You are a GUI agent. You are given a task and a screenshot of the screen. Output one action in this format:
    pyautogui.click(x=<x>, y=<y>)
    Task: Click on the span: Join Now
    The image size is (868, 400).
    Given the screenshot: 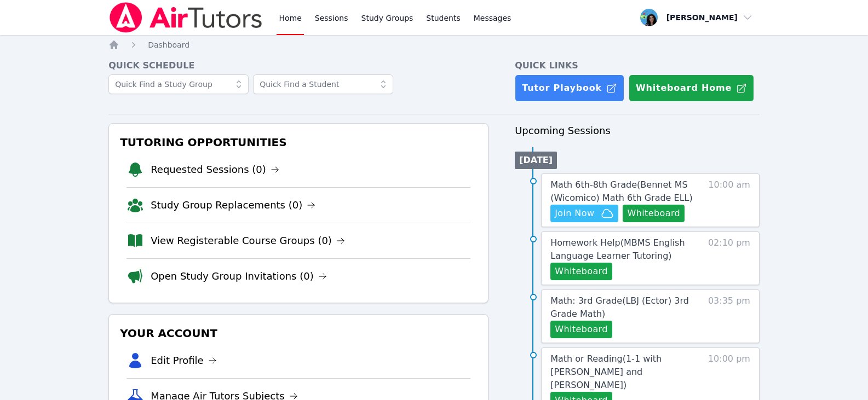 What is the action you would take?
    pyautogui.click(x=574, y=213)
    